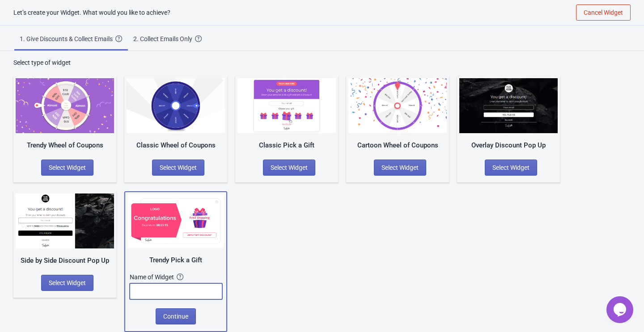 The width and height of the screenshot is (644, 332). What do you see at coordinates (153, 277) in the screenshot?
I see `div: Name of Widget` at bounding box center [153, 277].